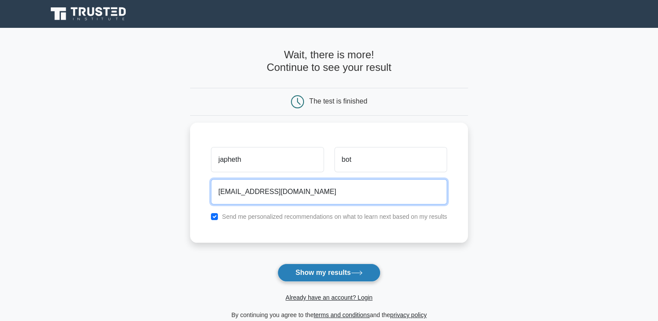 The height and width of the screenshot is (321, 658). I want to click on input: Email, so click(329, 192).